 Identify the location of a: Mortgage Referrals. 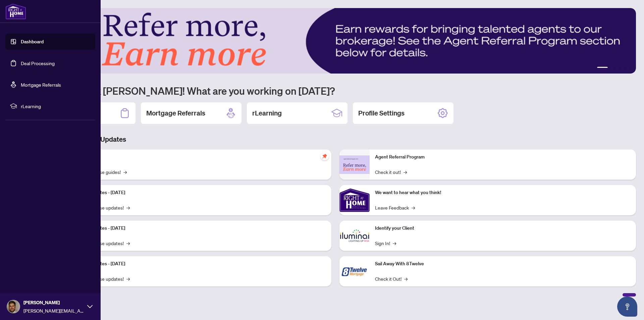
(41, 84).